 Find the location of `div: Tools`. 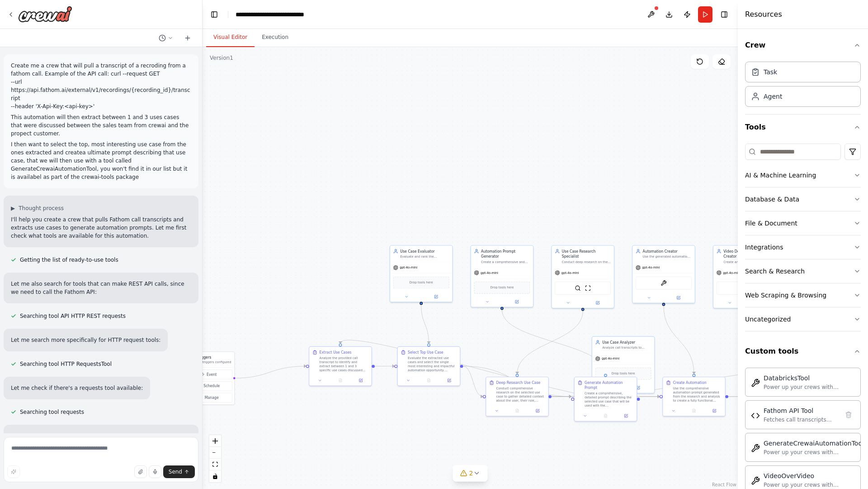

div: Tools is located at coordinates (803, 239).